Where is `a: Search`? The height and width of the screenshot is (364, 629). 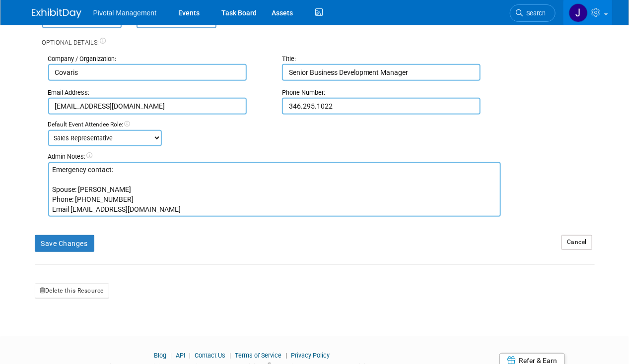
a: Search is located at coordinates (533, 13).